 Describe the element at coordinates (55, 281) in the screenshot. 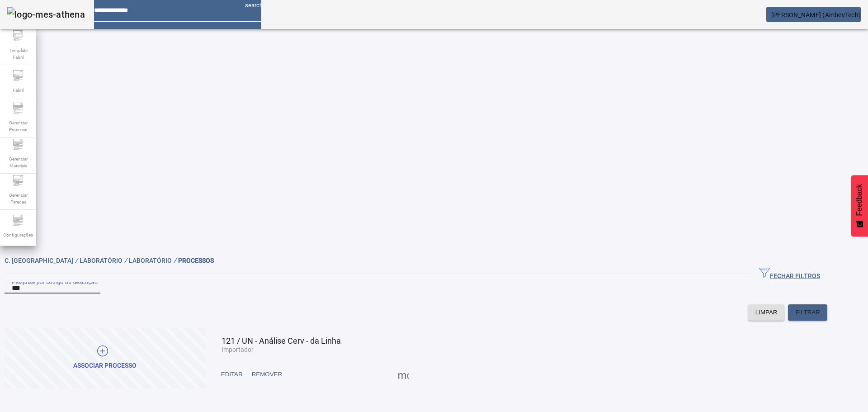

I see `mat-label: Pesquise por código ou descrição` at that location.